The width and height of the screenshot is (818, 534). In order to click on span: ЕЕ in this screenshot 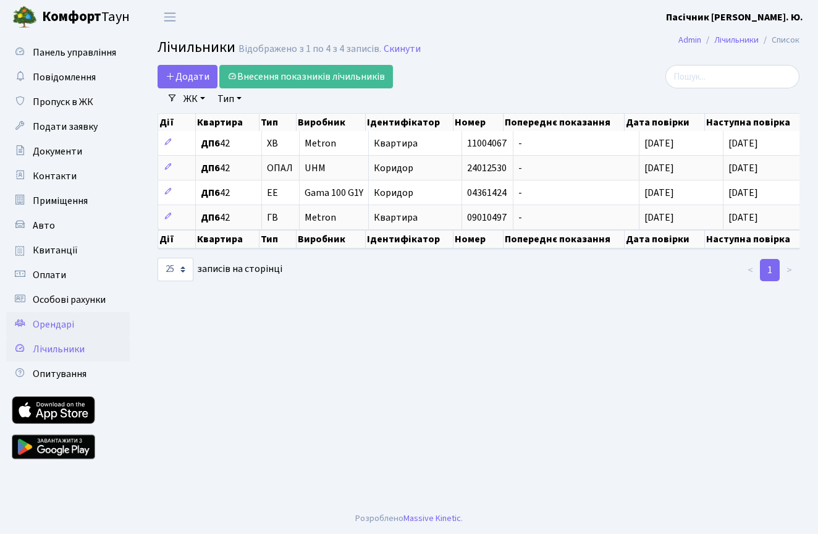, I will do `click(272, 193)`.